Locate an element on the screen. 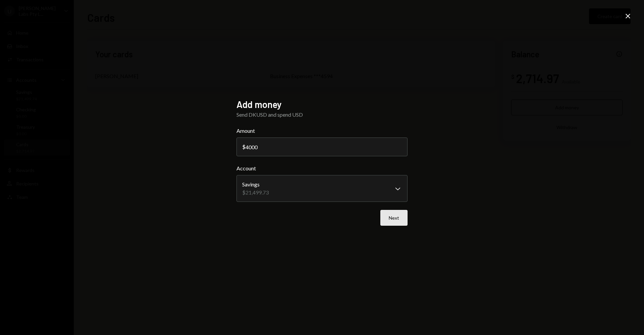  div: Send DKUSD and spend USD is located at coordinates (322, 115).